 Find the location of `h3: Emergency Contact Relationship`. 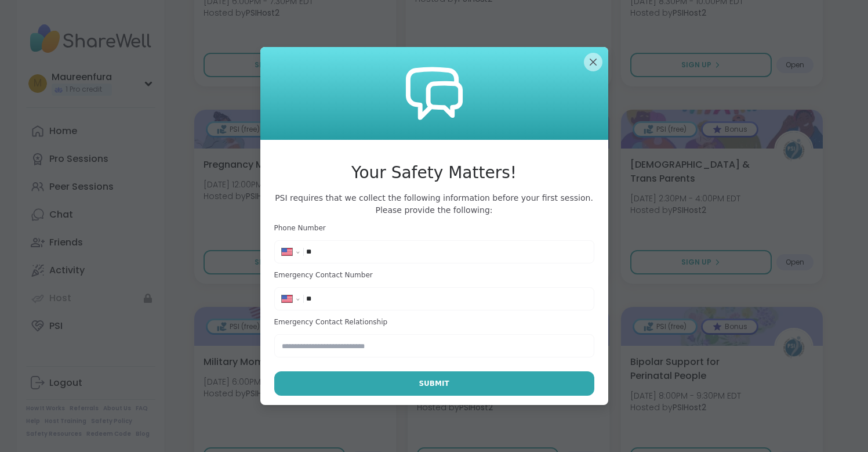

h3: Emergency Contact Relationship is located at coordinates (435, 322).